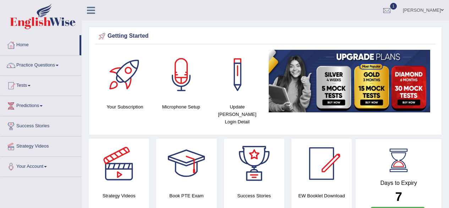 This screenshot has width=449, height=208. Describe the element at coordinates (41, 64) in the screenshot. I see `a: Practice Questions` at that location.